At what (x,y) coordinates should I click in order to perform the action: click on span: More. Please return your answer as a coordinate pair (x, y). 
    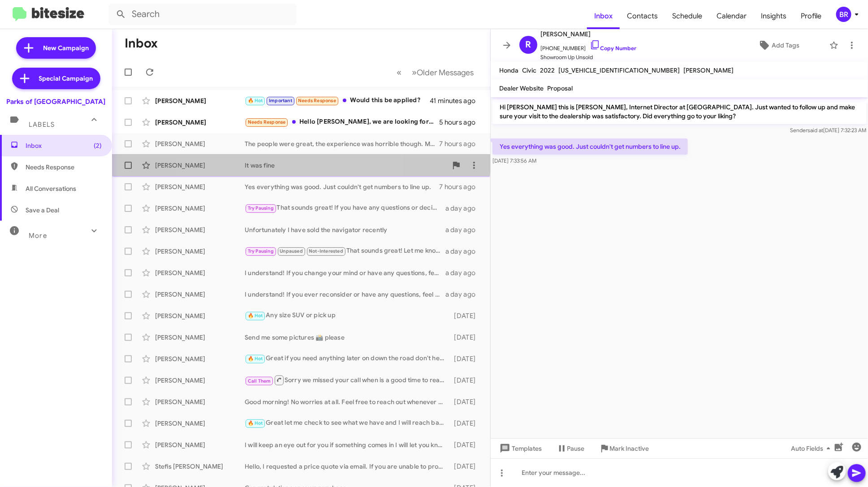
    Looking at the image, I should click on (38, 235).